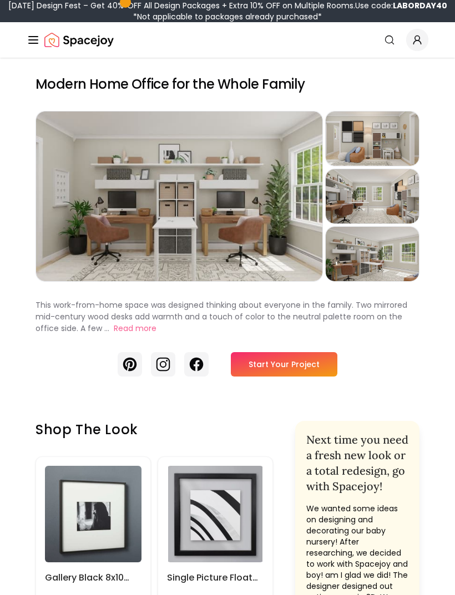  What do you see at coordinates (154, 430) in the screenshot?
I see `h3: Shop the look` at bounding box center [154, 430].